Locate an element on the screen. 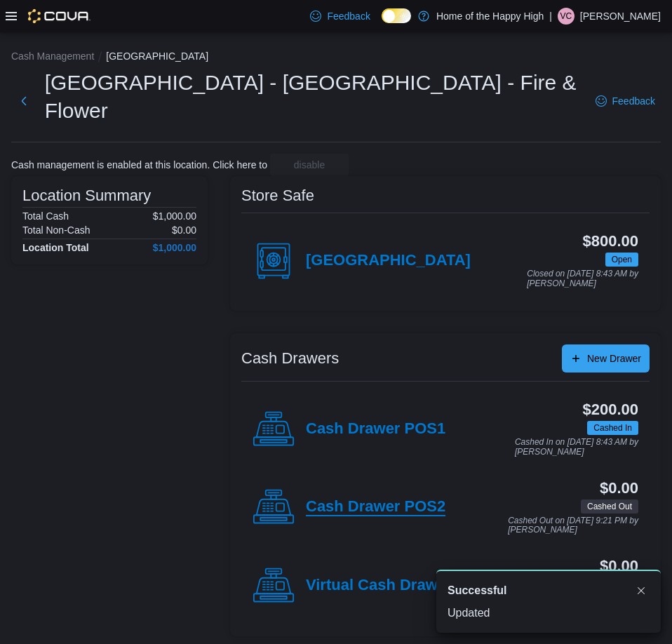 The height and width of the screenshot is (644, 672). span: Successful is located at coordinates (477, 591).